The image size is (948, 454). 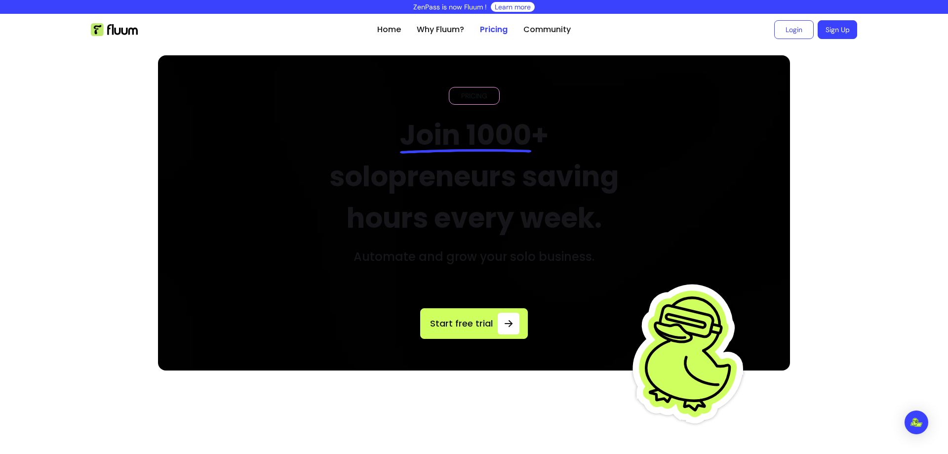 I want to click on h2: + solopreneurs saving hours every week., so click(x=474, y=177).